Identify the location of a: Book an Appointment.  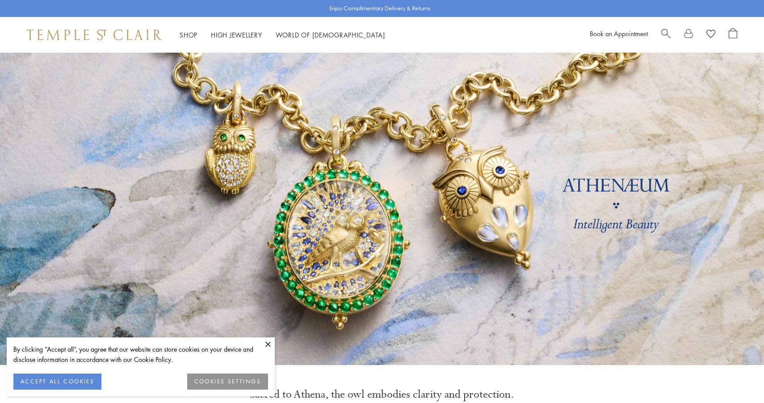
(619, 34).